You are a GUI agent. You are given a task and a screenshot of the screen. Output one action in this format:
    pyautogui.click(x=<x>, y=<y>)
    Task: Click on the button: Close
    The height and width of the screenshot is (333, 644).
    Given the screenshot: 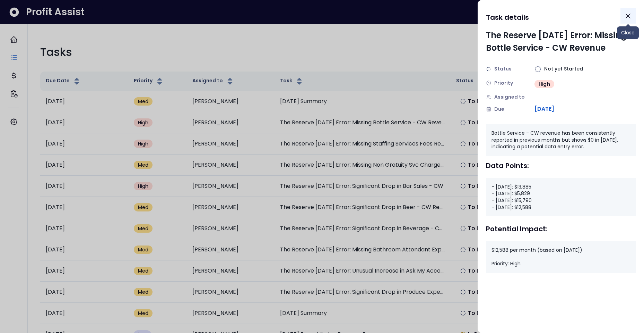 What is the action you would take?
    pyautogui.click(x=628, y=16)
    